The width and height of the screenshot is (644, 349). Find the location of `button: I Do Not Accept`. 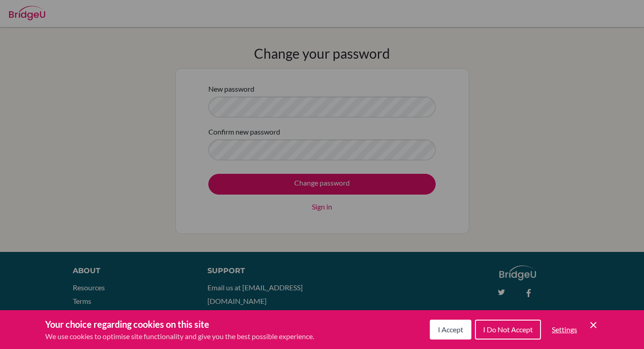

button: I Do Not Accept is located at coordinates (508, 330).